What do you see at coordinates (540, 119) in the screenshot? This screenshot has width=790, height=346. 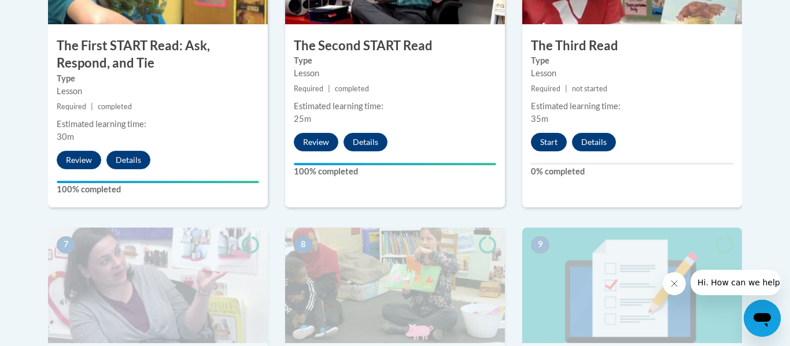 I see `span: 35m` at bounding box center [540, 119].